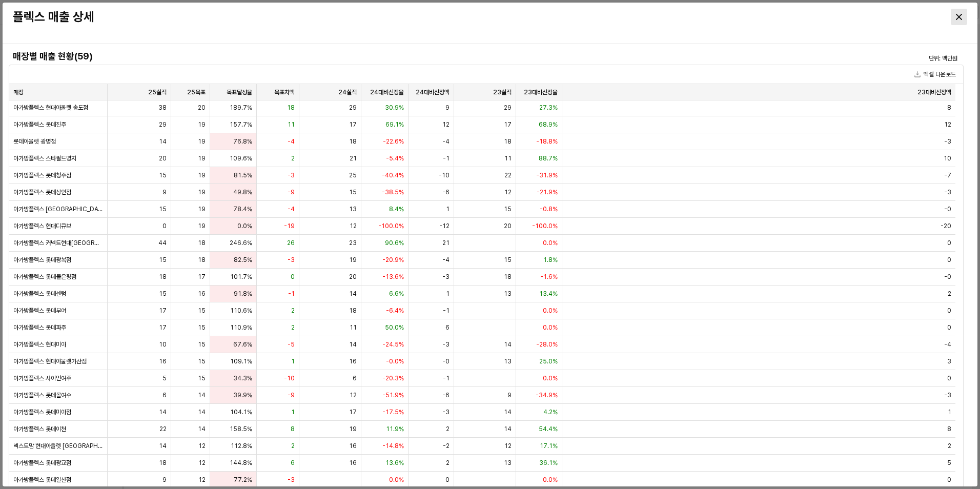 This screenshot has height=489, width=980. I want to click on span: 90.6%, so click(394, 243).